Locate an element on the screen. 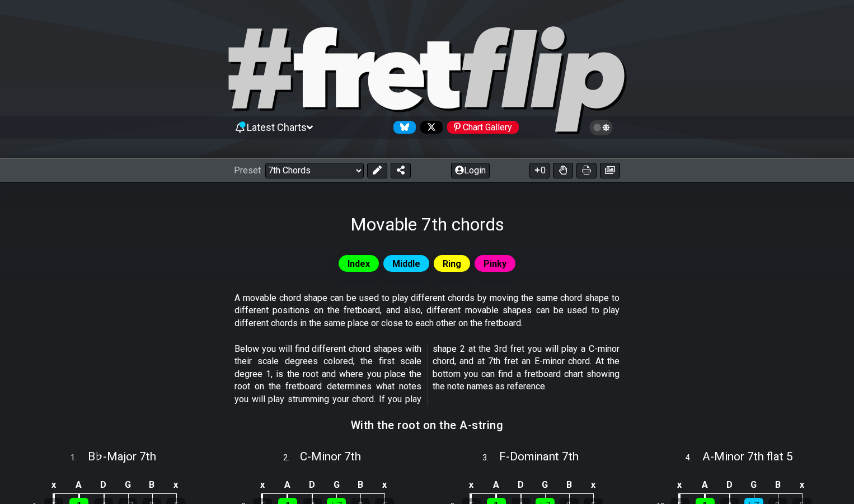  a: Follow #fretflip at X is located at coordinates (429, 127).